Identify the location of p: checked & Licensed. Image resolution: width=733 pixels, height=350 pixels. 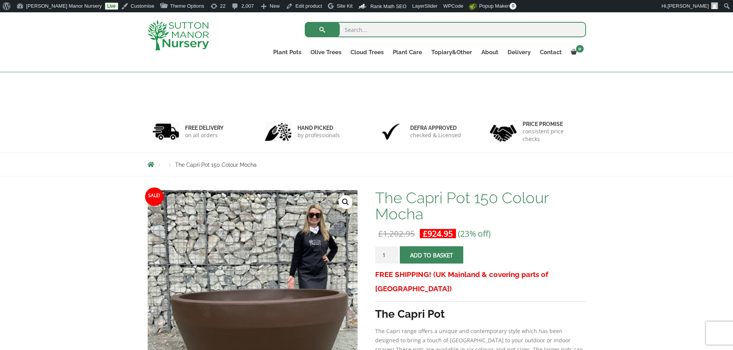
(435, 135).